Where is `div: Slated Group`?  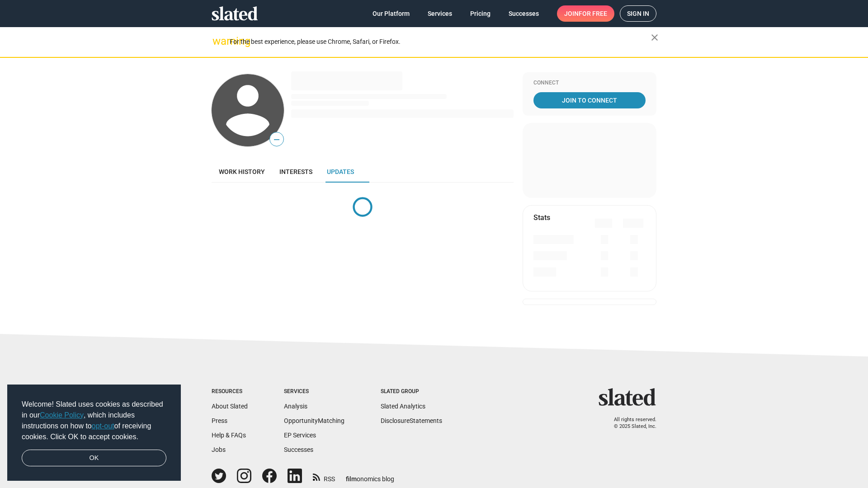 div: Slated Group is located at coordinates (411, 392).